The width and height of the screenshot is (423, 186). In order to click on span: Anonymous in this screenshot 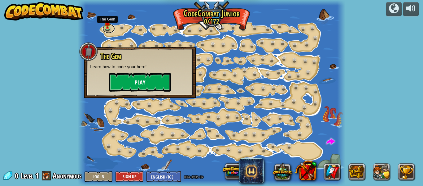, I will do `click(67, 175)`.